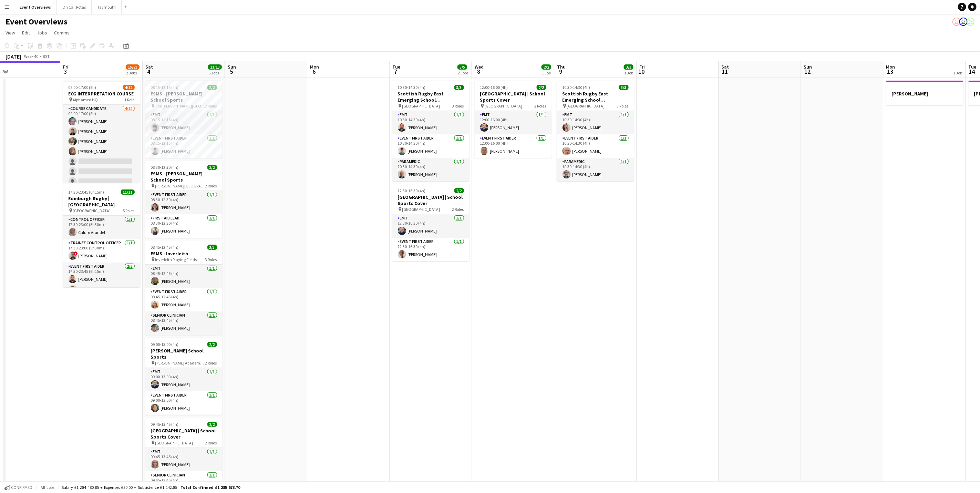  Describe the element at coordinates (87, 192) in the screenshot. I see `span: 17:30-23:45 (6h15m)` at that location.